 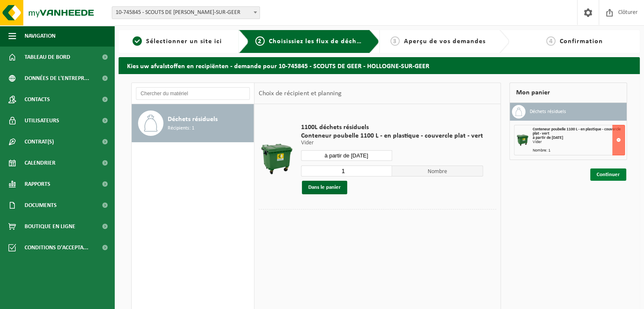 What do you see at coordinates (444, 41) in the screenshot?
I see `span: Aperçu de vos demandes` at bounding box center [444, 41].